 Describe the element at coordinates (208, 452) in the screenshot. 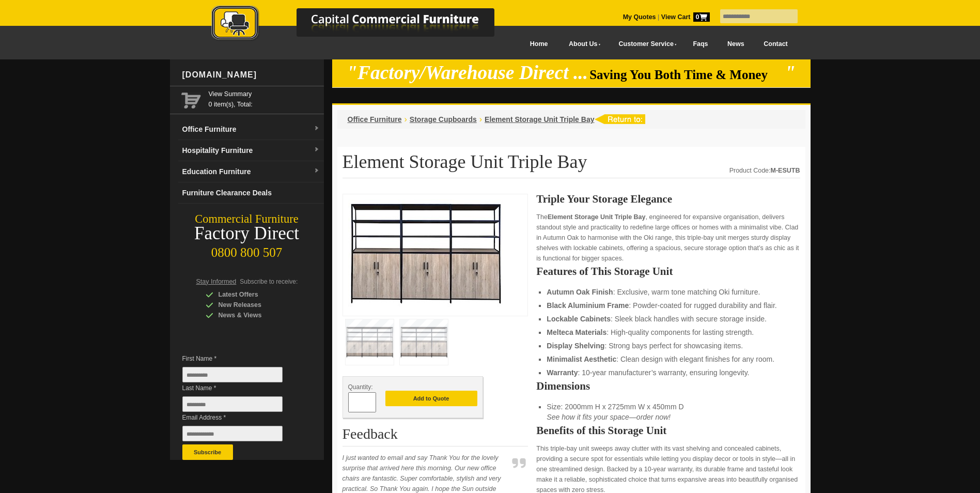

I see `button: Subscribe` at that location.